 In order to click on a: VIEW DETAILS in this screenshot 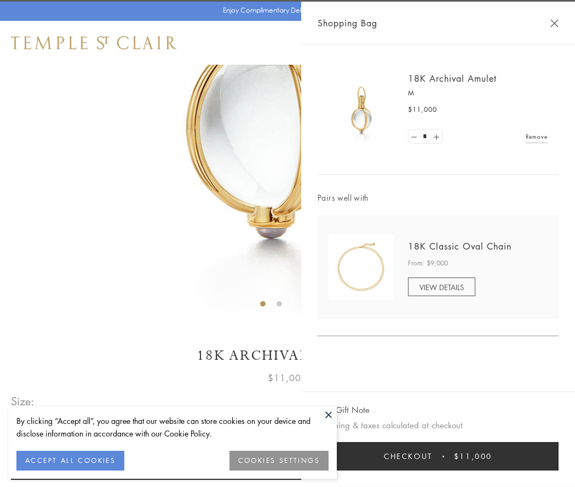, I will do `click(442, 287)`.